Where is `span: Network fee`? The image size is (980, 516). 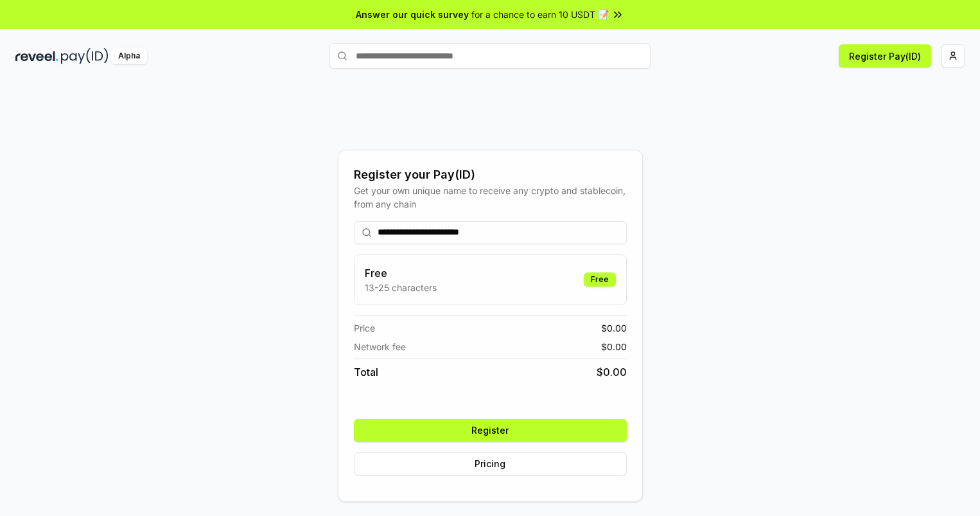
span: Network fee is located at coordinates (380, 347).